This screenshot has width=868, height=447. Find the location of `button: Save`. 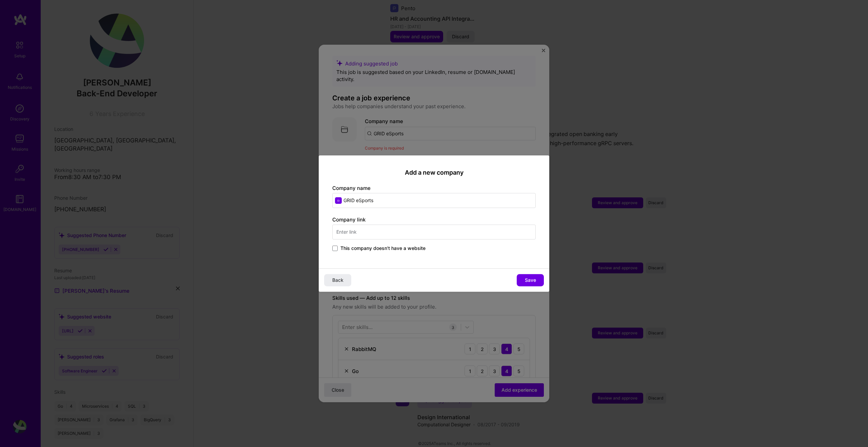

button: Save is located at coordinates (530, 280).